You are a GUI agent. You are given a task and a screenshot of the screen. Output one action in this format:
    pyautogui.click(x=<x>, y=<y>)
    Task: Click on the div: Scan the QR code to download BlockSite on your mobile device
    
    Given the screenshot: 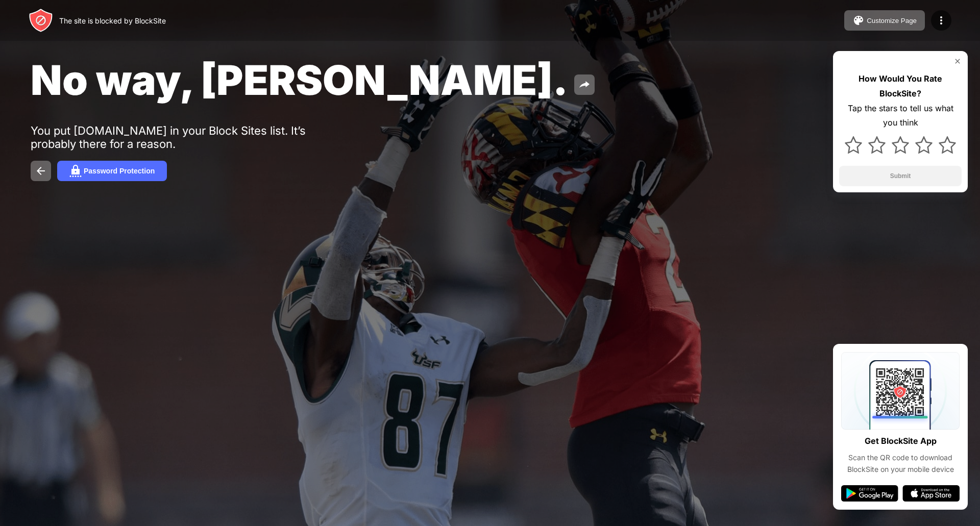 What is the action you would take?
    pyautogui.click(x=900, y=463)
    